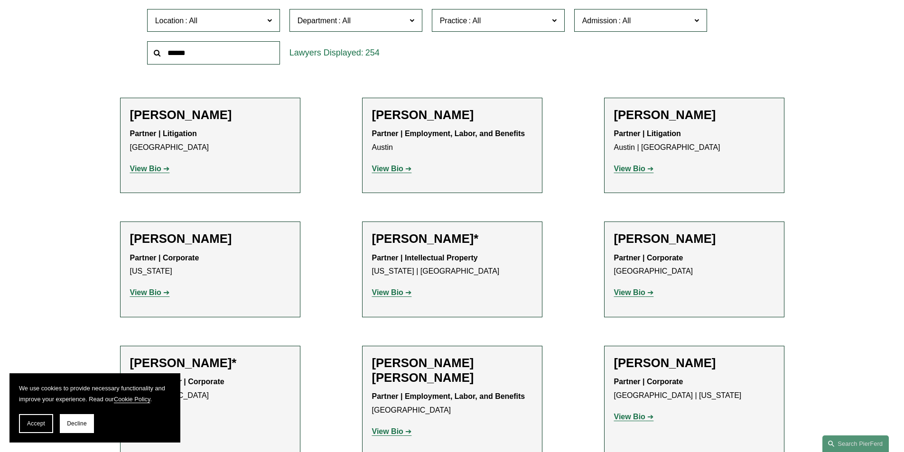 The image size is (904, 452). Describe the element at coordinates (77, 424) in the screenshot. I see `span: Decline` at that location.